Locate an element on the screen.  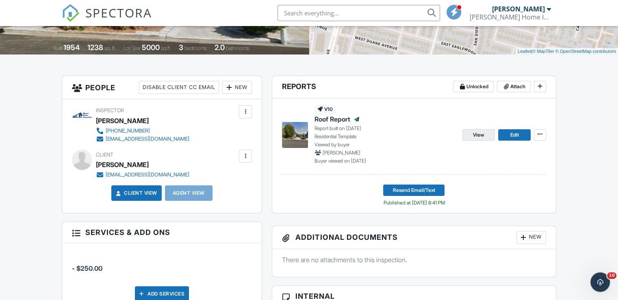
li: Manual fee: is located at coordinates (162, 264).